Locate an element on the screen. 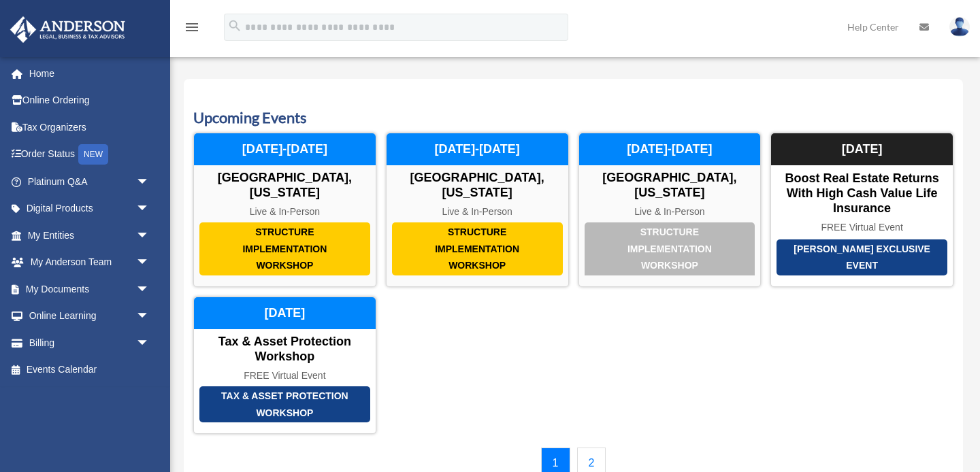  div: Boost Real Estate Returns with High Cash Value Life Insurance is located at coordinates (861, 193).